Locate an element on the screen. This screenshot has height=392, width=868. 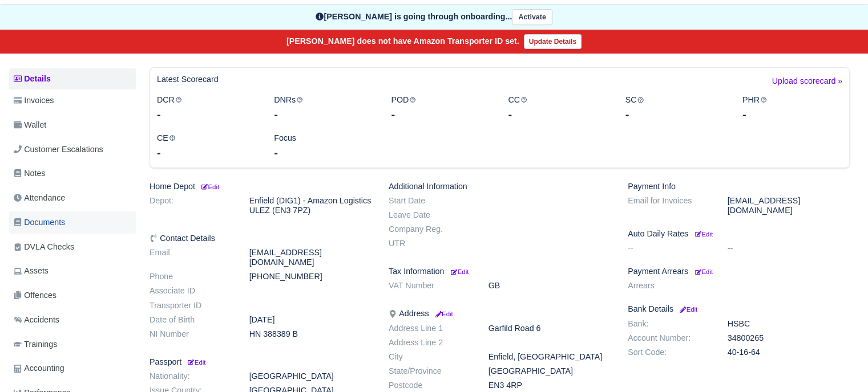
a: Attendance is located at coordinates (72, 198).